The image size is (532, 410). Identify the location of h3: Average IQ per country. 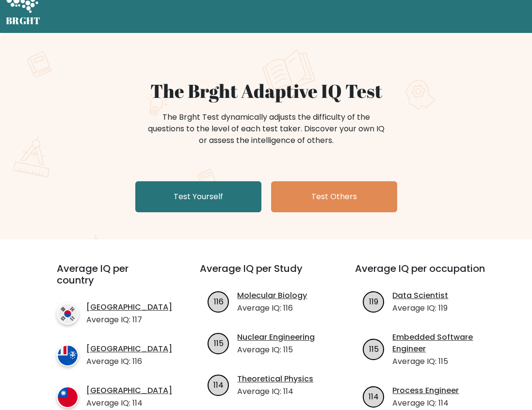
(111, 281).